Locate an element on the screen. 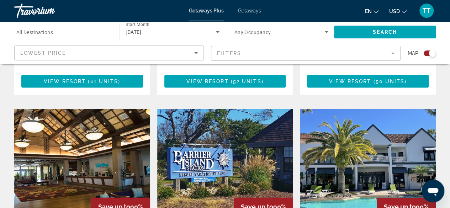 Image resolution: width=450 pixels, height=208 pixels. span: Start Month is located at coordinates (137, 25).